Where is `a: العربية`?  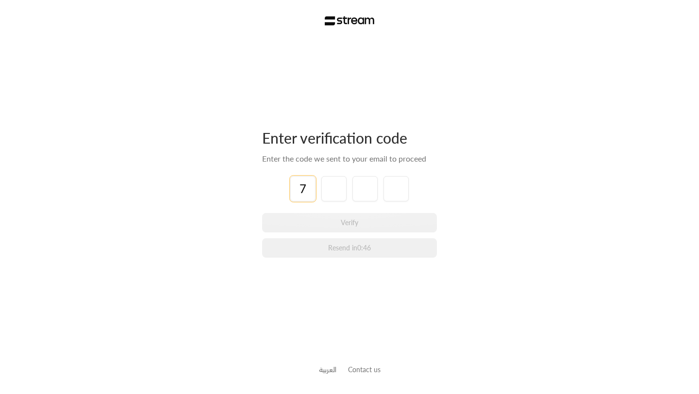
a: العربية is located at coordinates (327, 369).